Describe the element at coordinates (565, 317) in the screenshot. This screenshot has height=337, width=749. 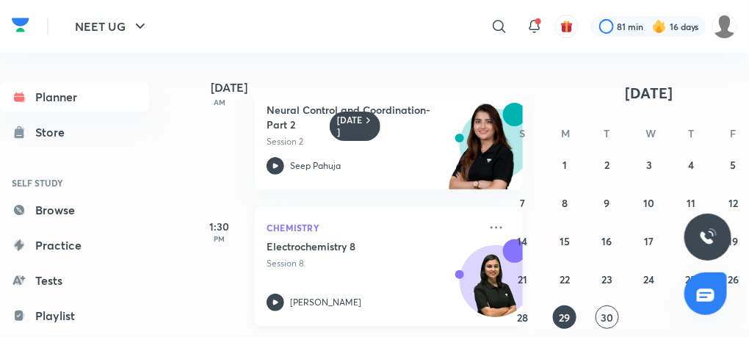
I see `abbr: September 29, 2025` at that location.